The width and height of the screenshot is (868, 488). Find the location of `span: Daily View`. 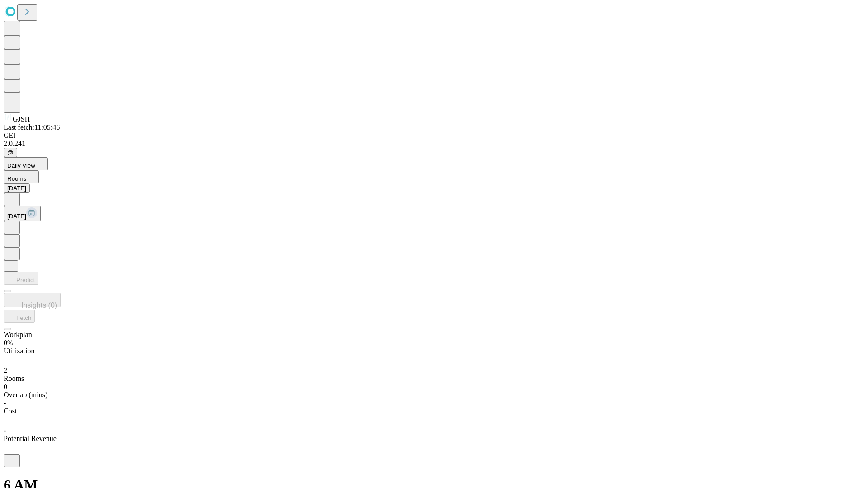

span: Daily View is located at coordinates (21, 165).